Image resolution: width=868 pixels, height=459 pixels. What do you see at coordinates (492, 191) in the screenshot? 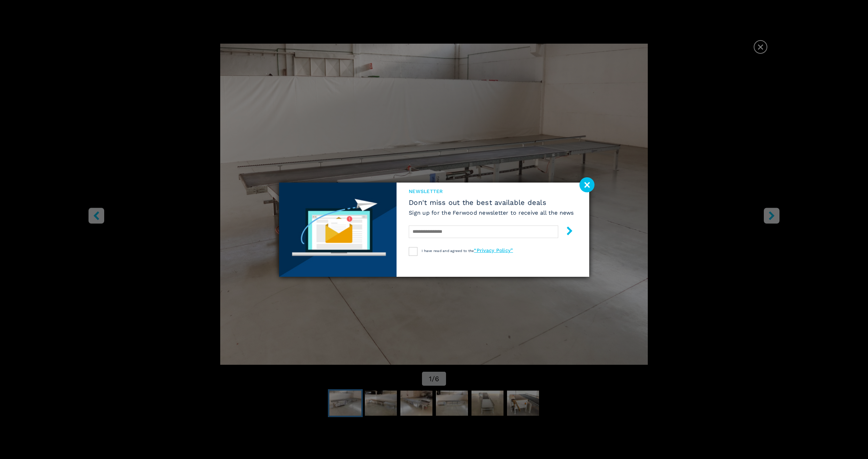
I see `span: newsletter` at bounding box center [492, 191].